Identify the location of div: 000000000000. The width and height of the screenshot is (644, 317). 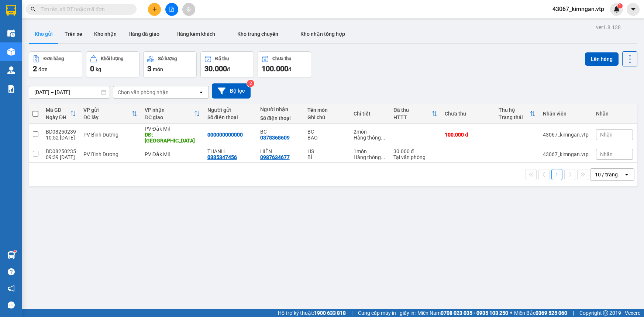
(225, 135).